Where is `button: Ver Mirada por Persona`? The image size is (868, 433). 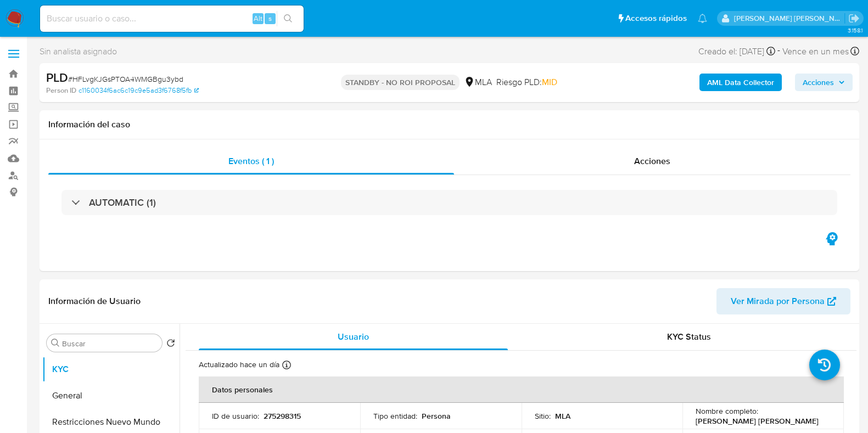
button: Ver Mirada por Persona is located at coordinates (783, 302).